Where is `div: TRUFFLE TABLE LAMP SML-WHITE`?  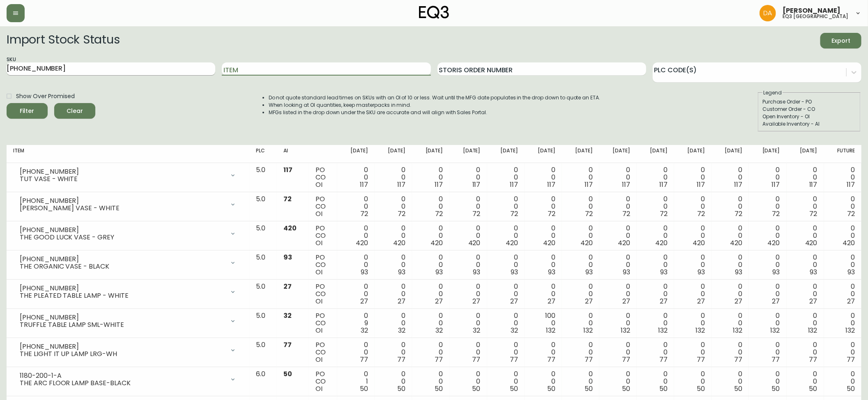
div: TRUFFLE TABLE LAMP SML-WHITE is located at coordinates (122, 325).